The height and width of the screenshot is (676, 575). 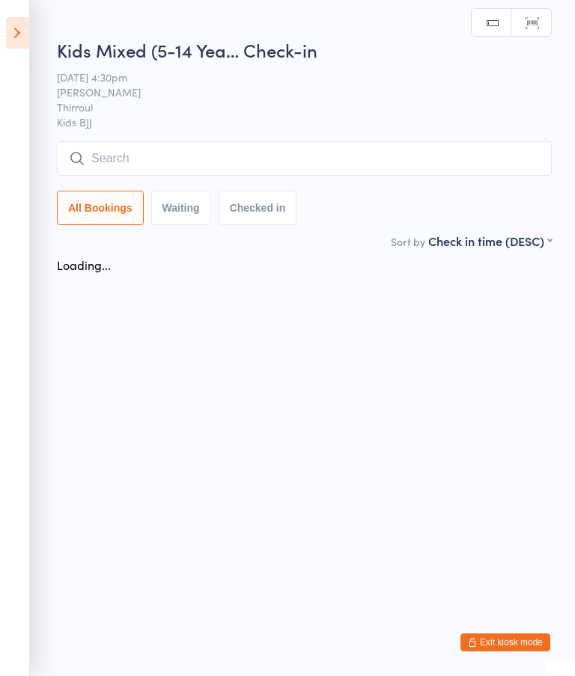 I want to click on button: Exit kiosk mode, so click(x=505, y=643).